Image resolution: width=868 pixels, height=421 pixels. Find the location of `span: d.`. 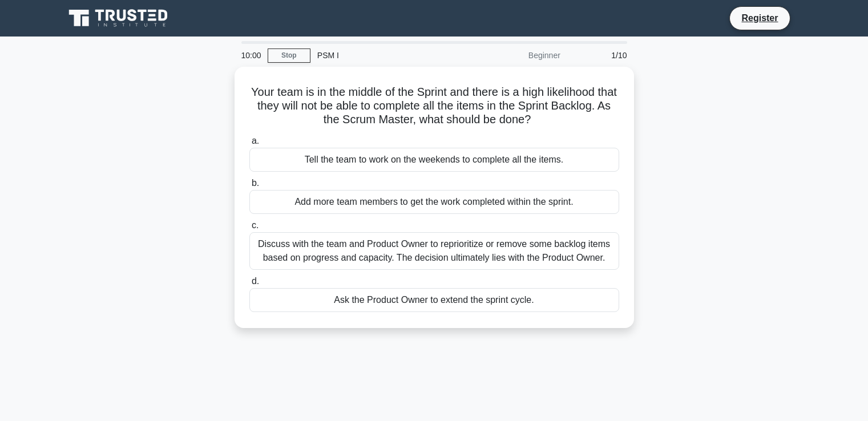

span: d. is located at coordinates (255, 280).